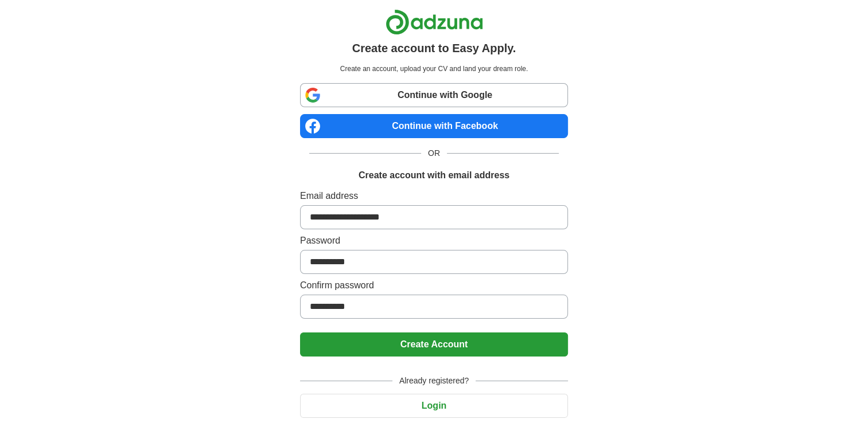 This screenshot has height=423, width=868. What do you see at coordinates (434, 286) in the screenshot?
I see `label: Confirm password` at bounding box center [434, 286].